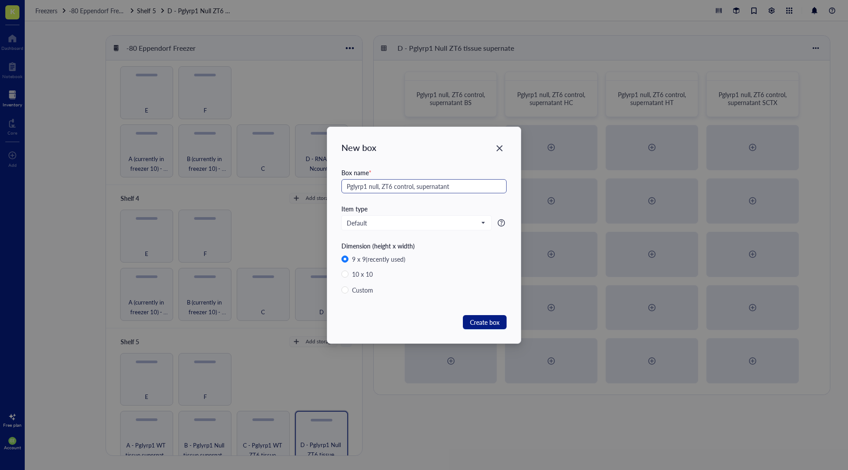 This screenshot has width=848, height=470. Describe the element at coordinates (416, 223) in the screenshot. I see `span: Default` at that location.